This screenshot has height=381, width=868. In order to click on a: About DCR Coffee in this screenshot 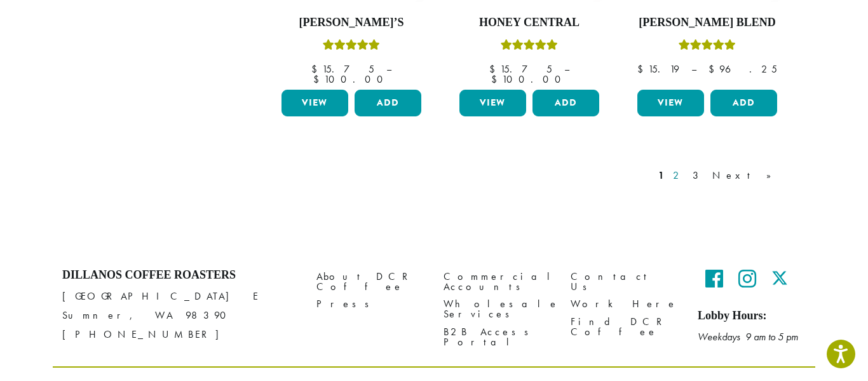, I will do `click(371, 282)`.